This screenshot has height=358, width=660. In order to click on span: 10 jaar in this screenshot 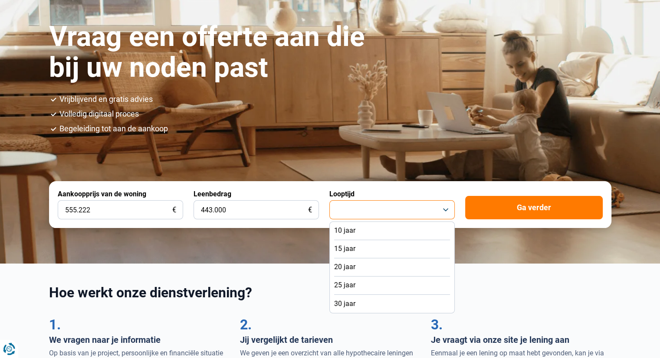, I will do `click(345, 231)`.